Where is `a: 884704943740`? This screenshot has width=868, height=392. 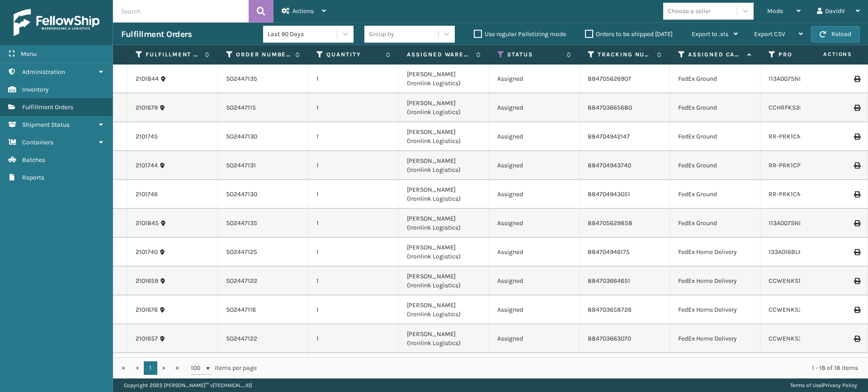
a: 884704943740 is located at coordinates (609, 165).